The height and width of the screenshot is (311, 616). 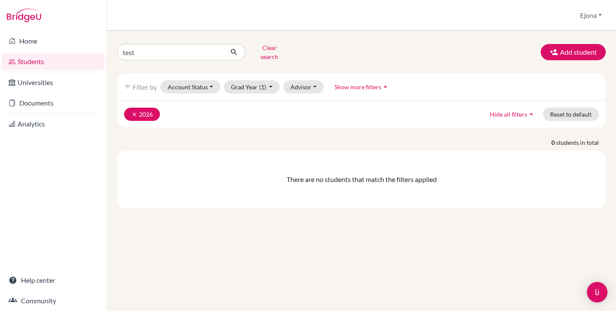 I want to click on a: Analytics, so click(x=53, y=124).